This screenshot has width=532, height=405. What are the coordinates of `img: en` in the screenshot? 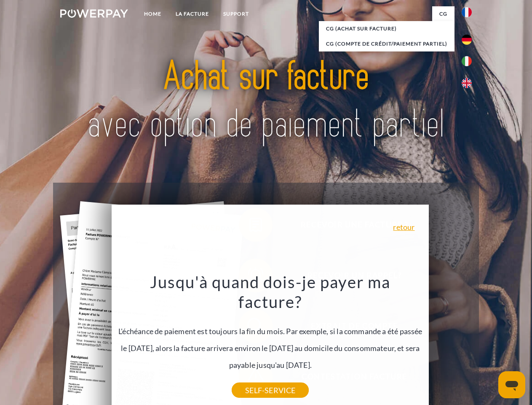 It's located at (467, 83).